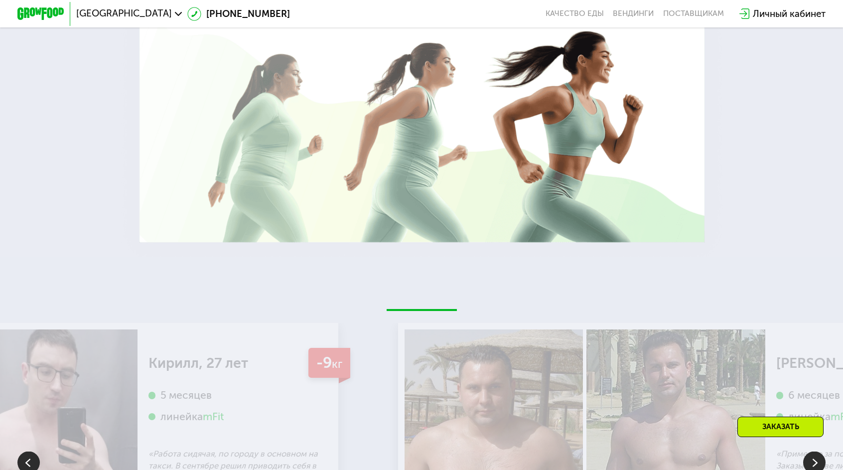  Describe the element at coordinates (234, 363) in the screenshot. I see `div: Кирилл, 27 лет` at that location.